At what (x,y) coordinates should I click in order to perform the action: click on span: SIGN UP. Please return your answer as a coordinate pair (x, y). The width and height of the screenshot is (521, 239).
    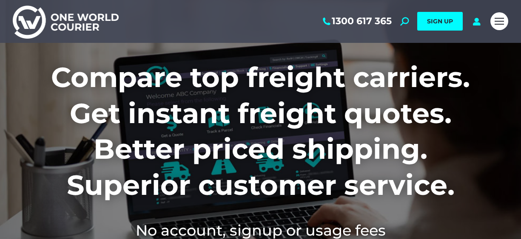
    Looking at the image, I should click on (440, 21).